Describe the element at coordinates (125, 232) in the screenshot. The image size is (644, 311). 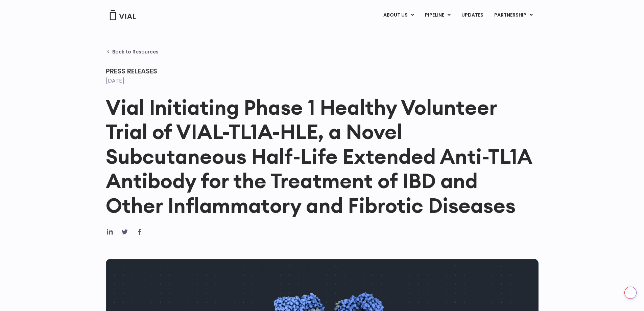
I see `div: Share on twitter` at that location.